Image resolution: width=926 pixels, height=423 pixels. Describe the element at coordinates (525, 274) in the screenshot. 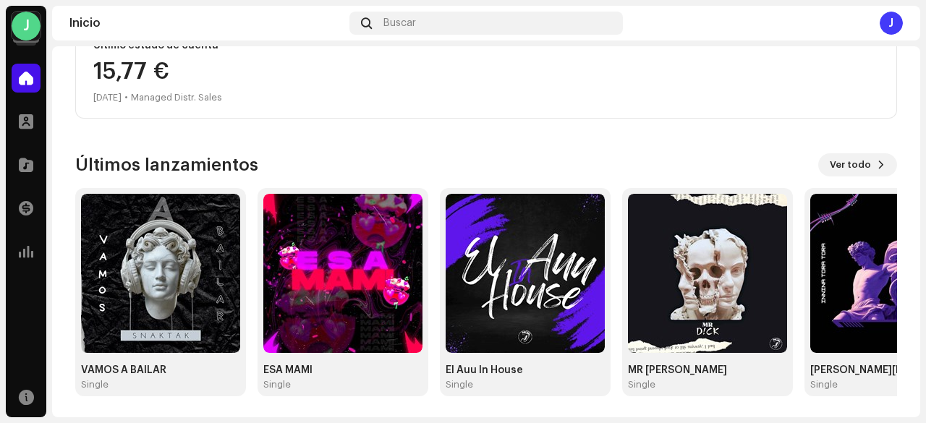

I see `img: 1ab5031d-1dfe-4e7f-a9f1-d7501f63f027` at that location.